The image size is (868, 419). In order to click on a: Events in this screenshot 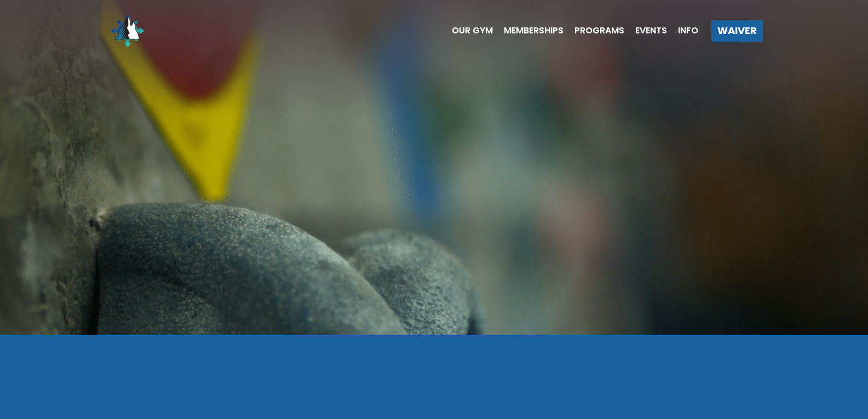, I will do `click(646, 31)`.